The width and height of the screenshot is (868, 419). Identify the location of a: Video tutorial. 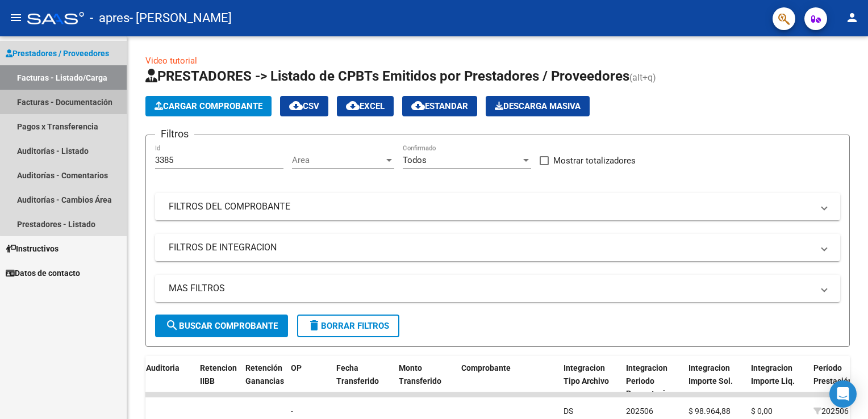
(171, 61).